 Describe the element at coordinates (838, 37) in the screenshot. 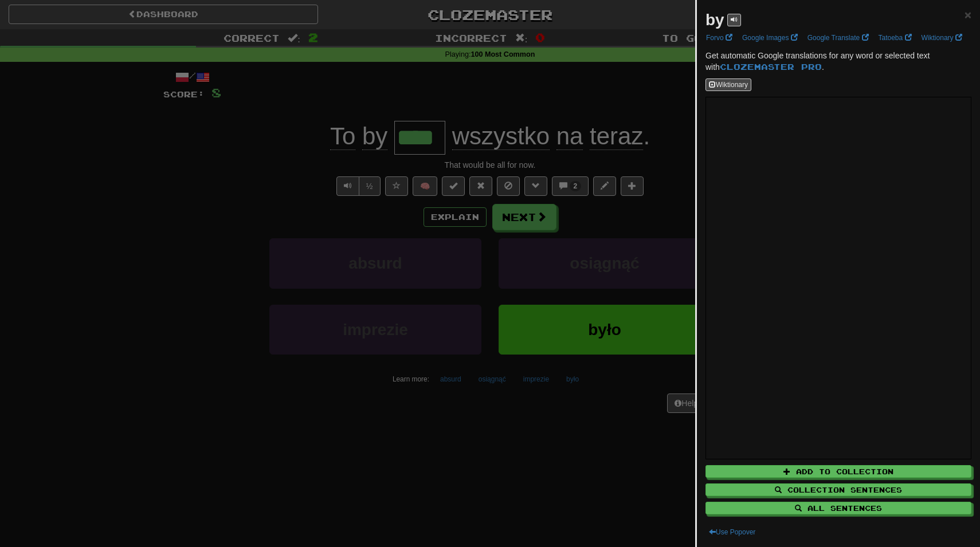

I see `a: Google Translate` at that location.